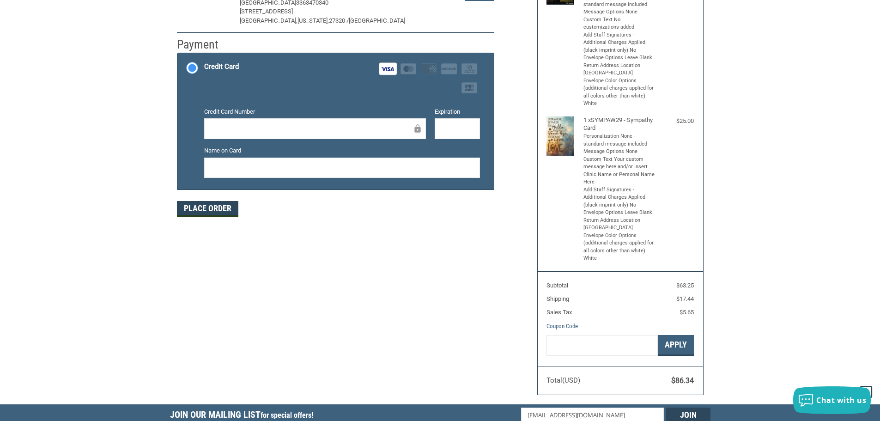  I want to click on span: for special offers!, so click(287, 415).